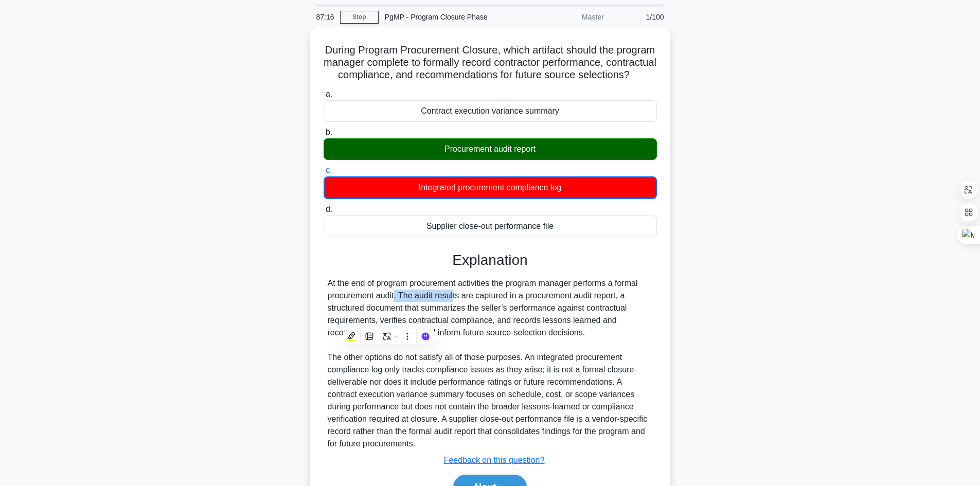 This screenshot has width=980, height=486. Describe the element at coordinates (490, 363) in the screenshot. I see `div: At the end of program procurement activities the program manager performs a formal procurement au...` at that location.